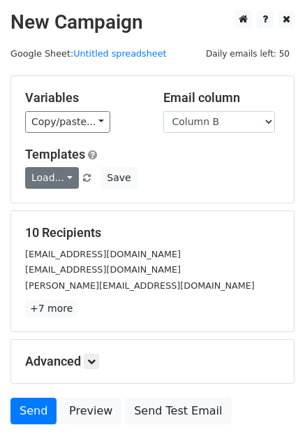 Image resolution: width=305 pixels, height=446 pixels. Describe the element at coordinates (270, 412) in the screenshot. I see `div: Chat Widget` at that location.